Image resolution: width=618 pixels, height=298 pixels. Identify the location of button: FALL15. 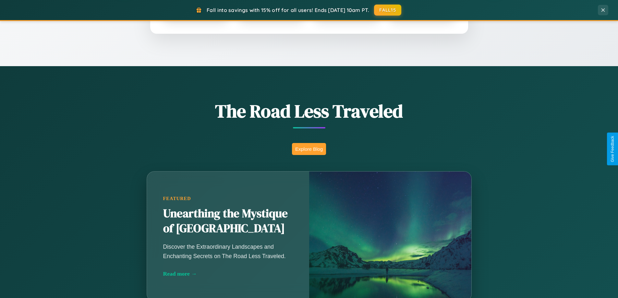
(388, 10).